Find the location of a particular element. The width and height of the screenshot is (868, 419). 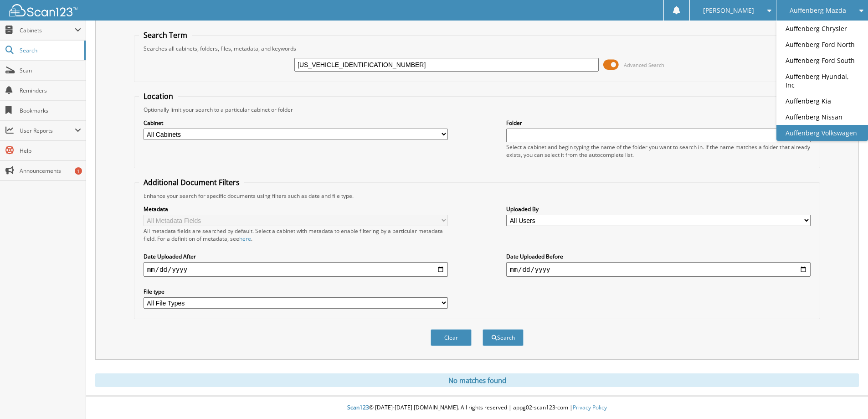

button: Search is located at coordinates (503, 337).